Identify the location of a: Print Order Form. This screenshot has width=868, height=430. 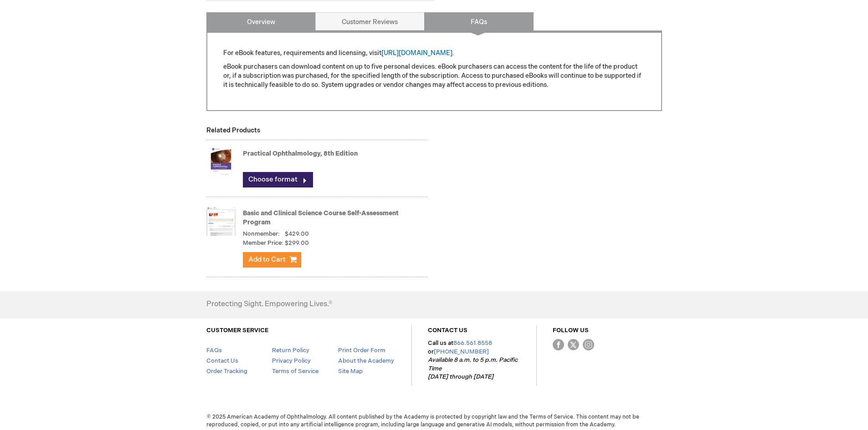
(362, 350).